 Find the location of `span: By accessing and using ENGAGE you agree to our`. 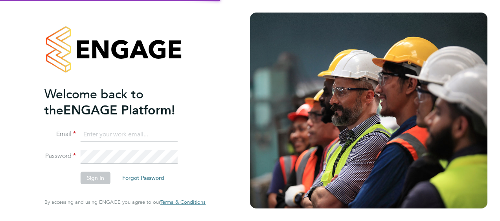

span: By accessing and using ENGAGE you agree to our is located at coordinates (125, 202).